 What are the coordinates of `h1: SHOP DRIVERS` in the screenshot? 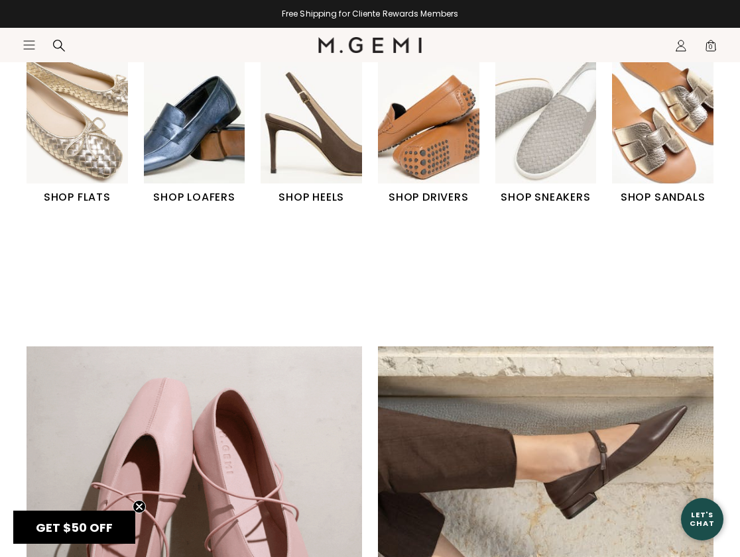 It's located at (428, 198).